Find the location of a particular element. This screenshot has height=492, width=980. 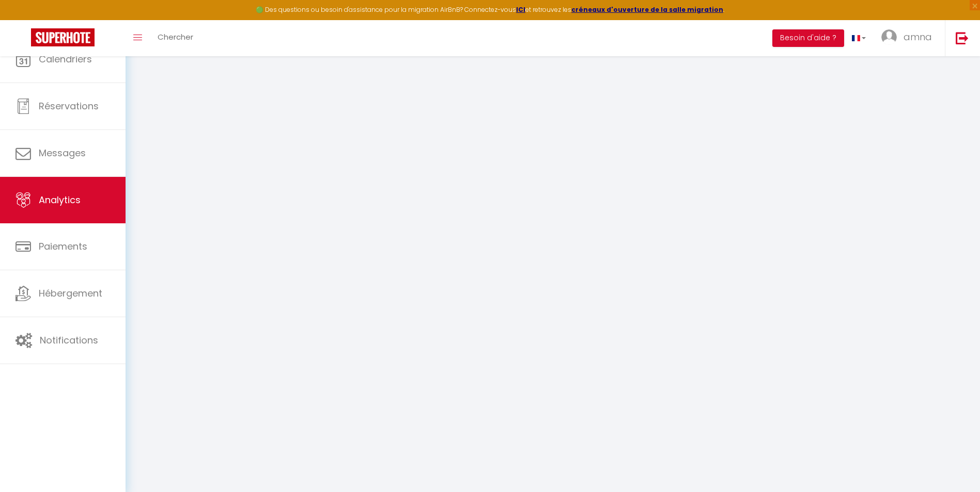

span: Analytics is located at coordinates (60, 199).